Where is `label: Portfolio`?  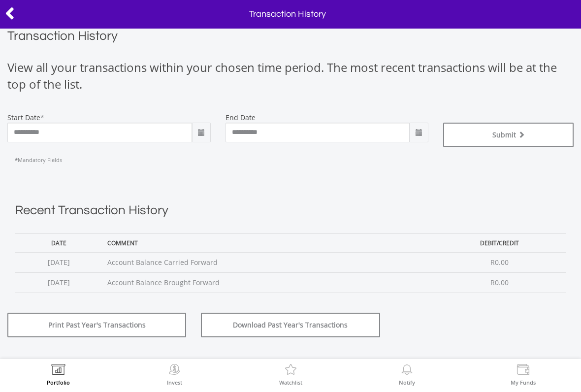 label: Portfolio is located at coordinates (58, 382).